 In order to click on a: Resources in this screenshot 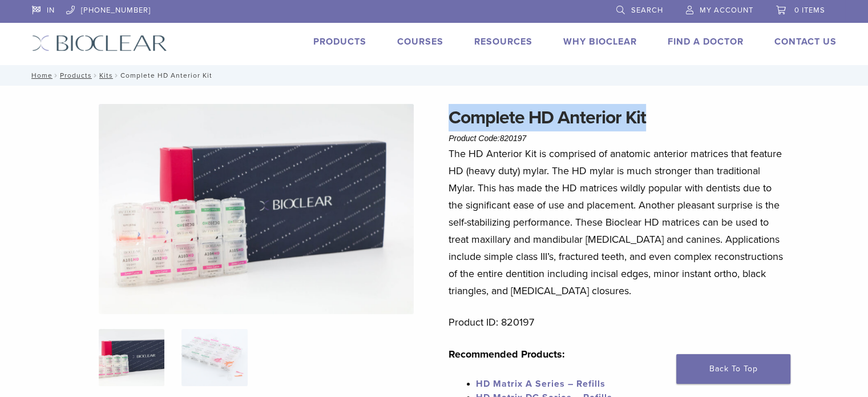, I will do `click(504, 42)`.